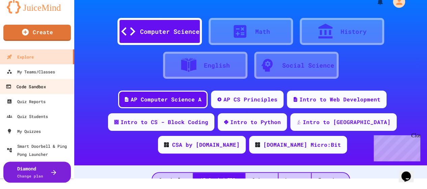 This screenshot has width=427, height=189. Describe the element at coordinates (308, 65) in the screenshot. I see `div: Social Science` at that location.